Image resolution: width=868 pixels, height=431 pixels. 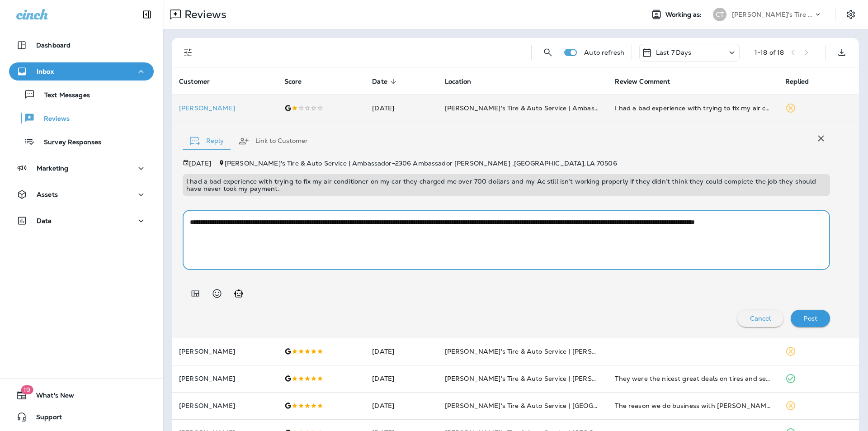 I want to click on button: Text Messages, so click(x=81, y=95).